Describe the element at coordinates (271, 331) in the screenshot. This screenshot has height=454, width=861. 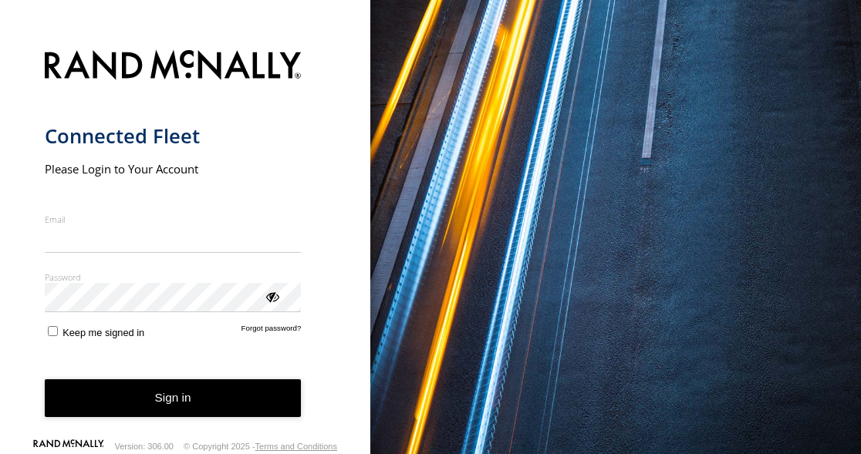
I see `a: Forgot password?` at that location.